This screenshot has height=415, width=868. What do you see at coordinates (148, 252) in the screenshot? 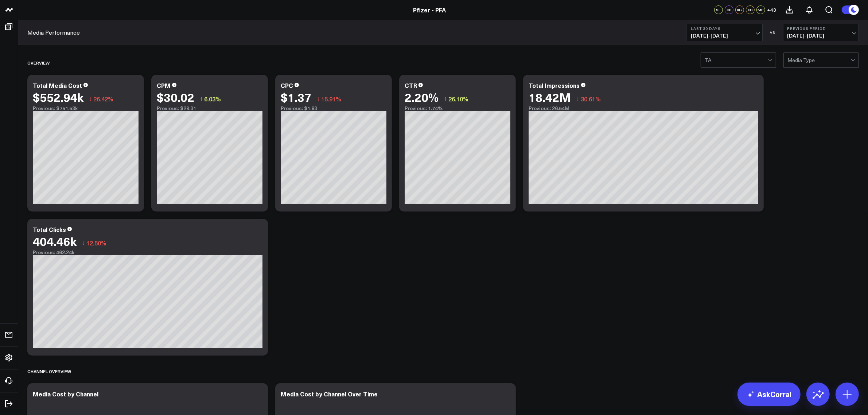
I see `div: Previous: 462.24k` at bounding box center [148, 252].